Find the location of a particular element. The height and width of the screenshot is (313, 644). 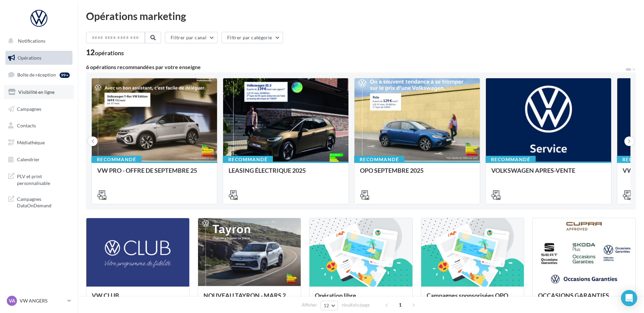

div: 6 opérations recommandées par votre enseigne is located at coordinates (356, 67).